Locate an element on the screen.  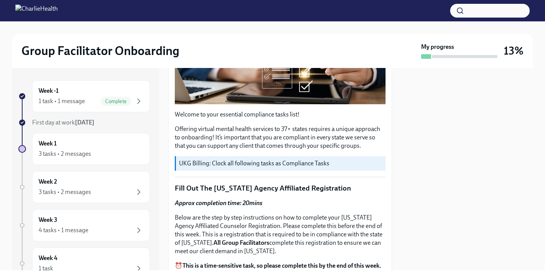
a: Week 13 tasks • 2 messages is located at coordinates (84, 149).